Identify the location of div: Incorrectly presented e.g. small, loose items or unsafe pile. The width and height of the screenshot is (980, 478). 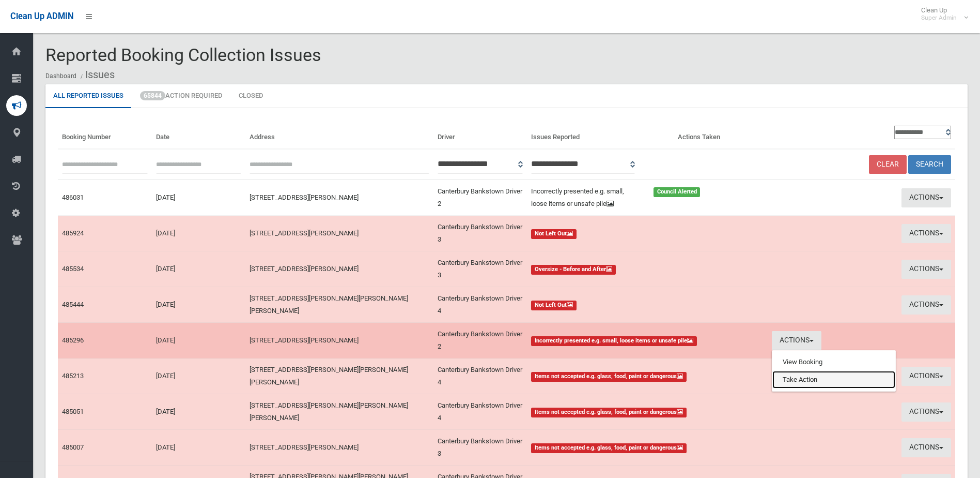
(586, 197).